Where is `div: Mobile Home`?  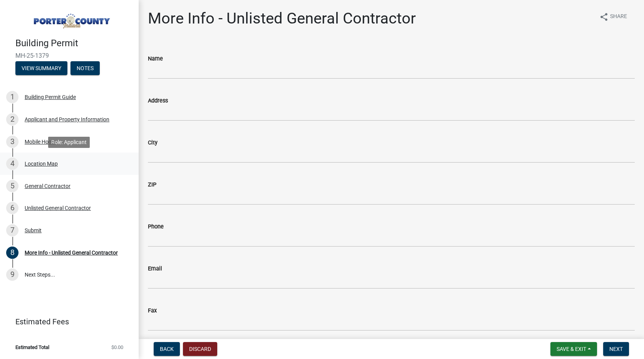 div: Mobile Home is located at coordinates (40, 141).